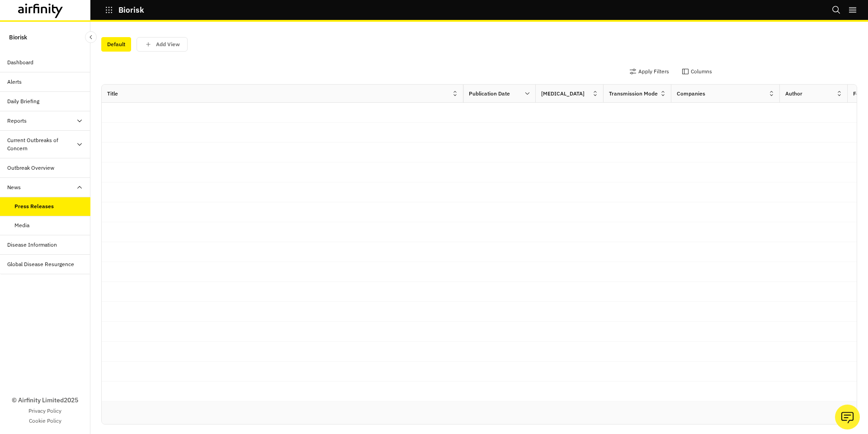  I want to click on a: Cookie Policy, so click(45, 421).